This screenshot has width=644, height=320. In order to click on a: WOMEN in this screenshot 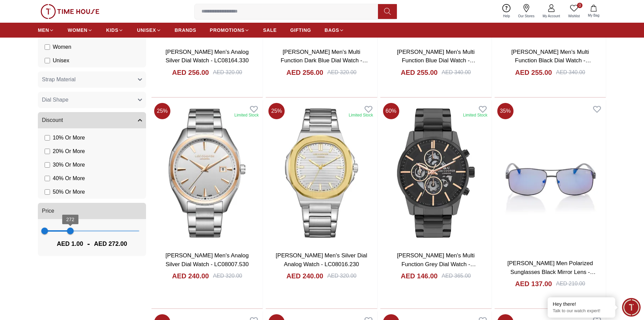, I will do `click(80, 30)`.